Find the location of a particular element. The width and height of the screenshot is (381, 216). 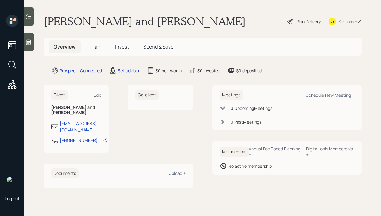

div: No active membership is located at coordinates (250, 166).